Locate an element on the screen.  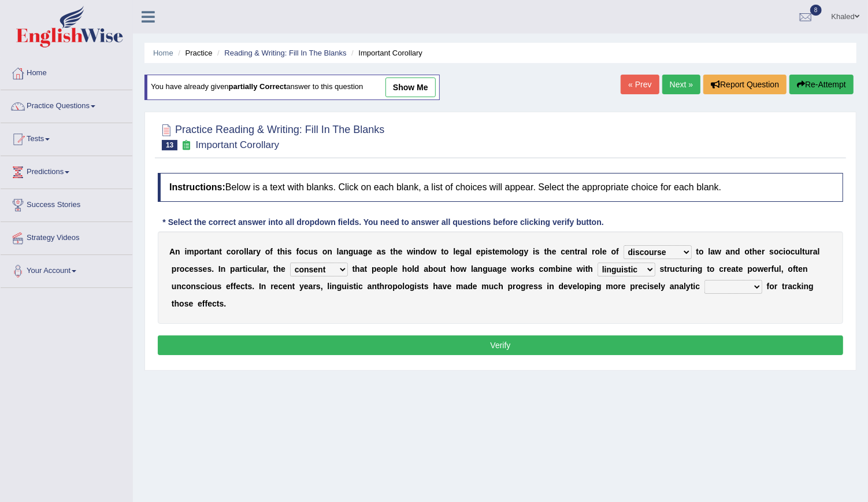
b: g is located at coordinates (462, 252).